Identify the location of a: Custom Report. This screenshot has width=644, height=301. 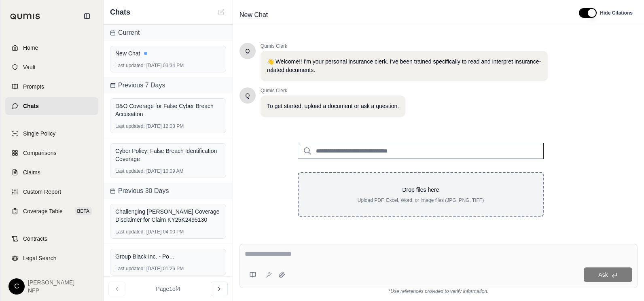
(52, 192).